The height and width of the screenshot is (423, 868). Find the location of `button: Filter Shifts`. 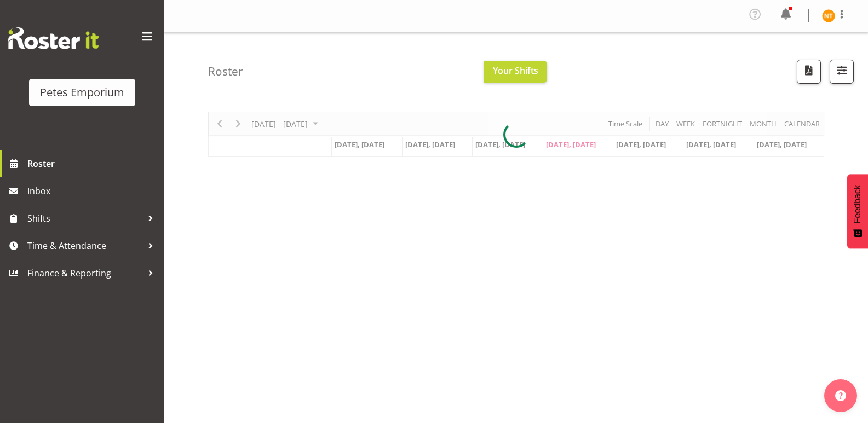

button: Filter Shifts is located at coordinates (842, 71).